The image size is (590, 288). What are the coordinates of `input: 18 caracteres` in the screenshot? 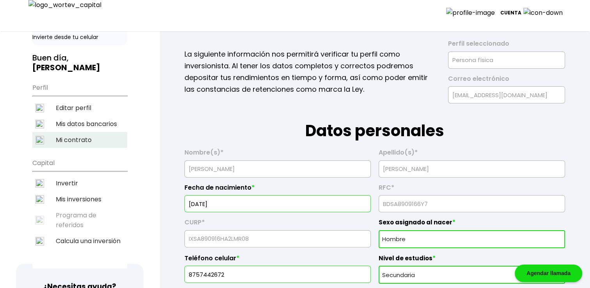 It's located at (278, 239).